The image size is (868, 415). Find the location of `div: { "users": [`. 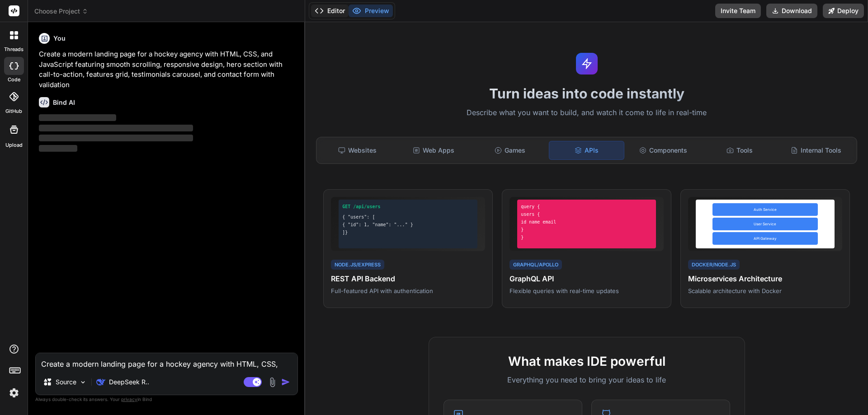

div: { "users": [ is located at coordinates (407, 217).